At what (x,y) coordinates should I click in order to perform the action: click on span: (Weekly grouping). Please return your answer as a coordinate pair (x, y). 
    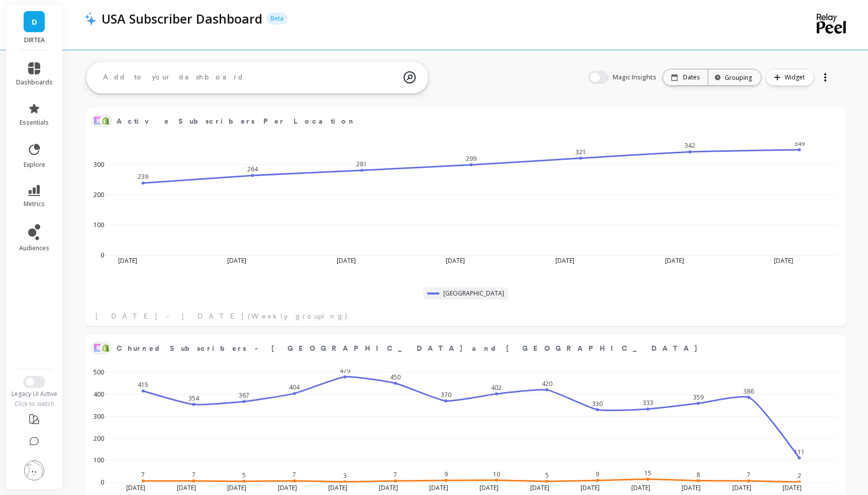
    Looking at the image, I should click on (298, 316).